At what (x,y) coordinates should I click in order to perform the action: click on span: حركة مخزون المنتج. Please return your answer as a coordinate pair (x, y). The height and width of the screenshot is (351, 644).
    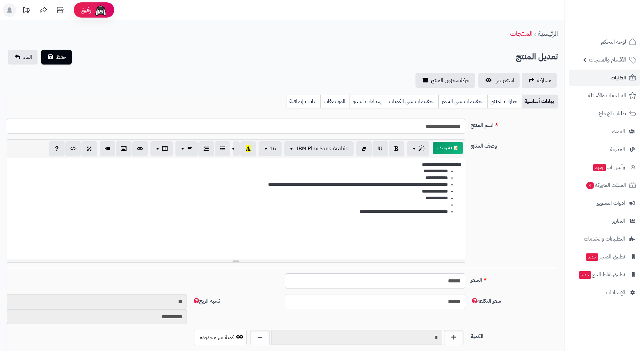
    Looking at the image, I should click on (450, 81).